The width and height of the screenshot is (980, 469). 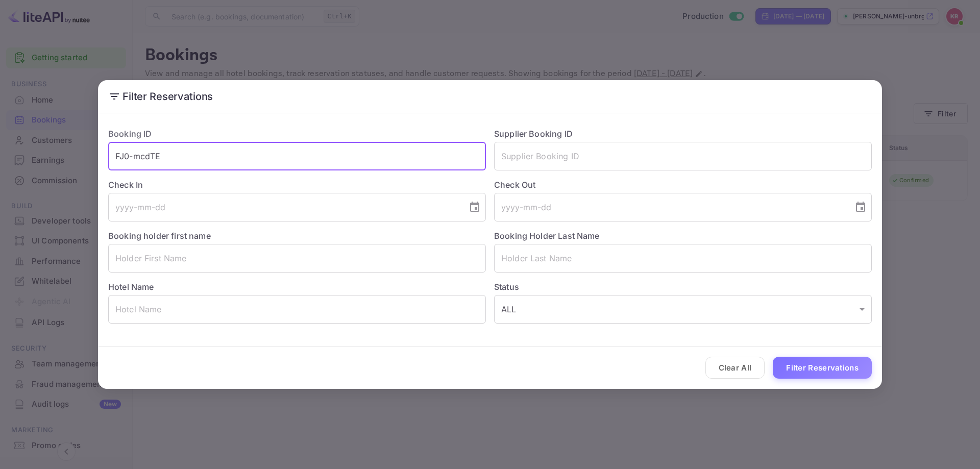 What do you see at coordinates (297, 185) in the screenshot?
I see `label: Check In` at bounding box center [297, 185].